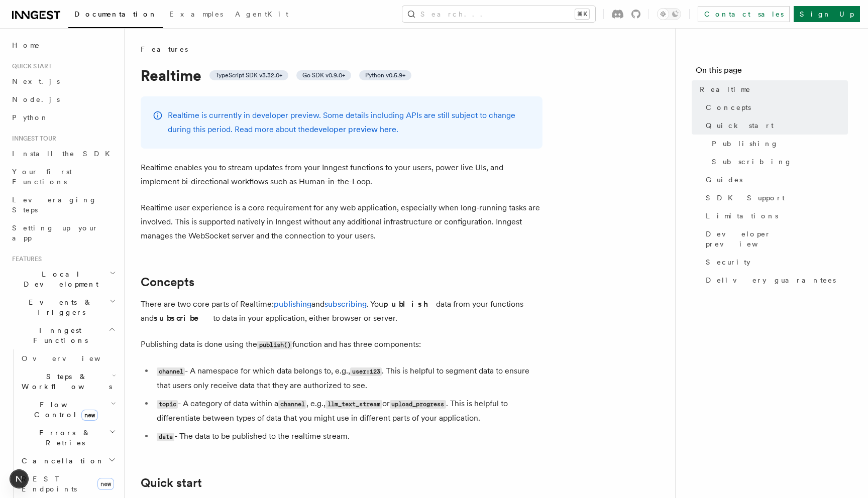 Image resolution: width=868 pixels, height=498 pixels. I want to click on strong: subscribe, so click(184, 318).